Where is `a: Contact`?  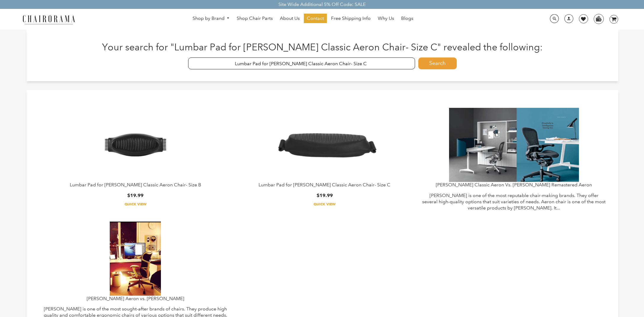
a: Contact is located at coordinates (315, 18).